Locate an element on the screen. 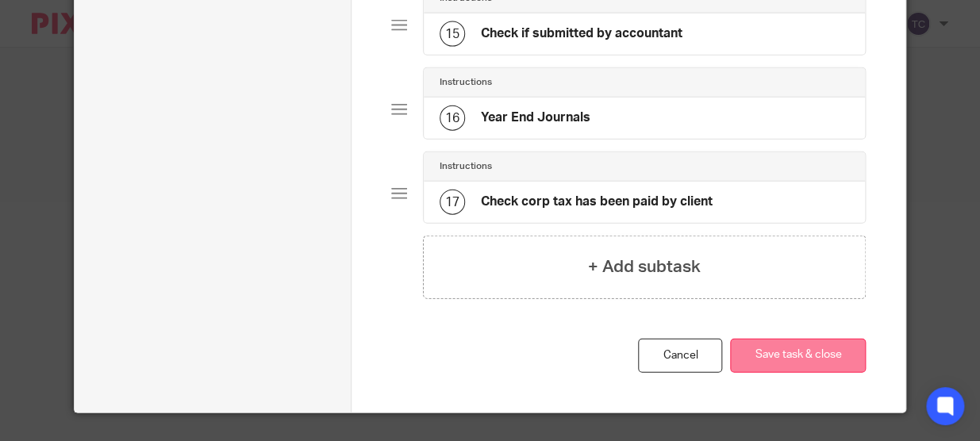 This screenshot has width=980, height=441. a: Cancel is located at coordinates (680, 355).